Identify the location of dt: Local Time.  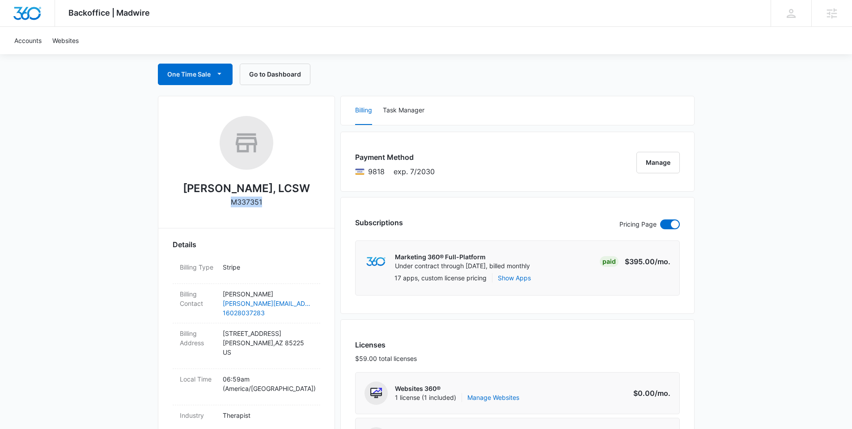
(198, 379).